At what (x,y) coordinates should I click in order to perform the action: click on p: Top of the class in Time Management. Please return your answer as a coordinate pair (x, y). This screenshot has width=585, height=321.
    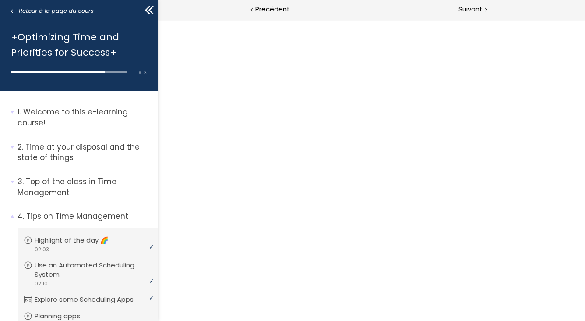
    Looking at the image, I should click on (85, 187).